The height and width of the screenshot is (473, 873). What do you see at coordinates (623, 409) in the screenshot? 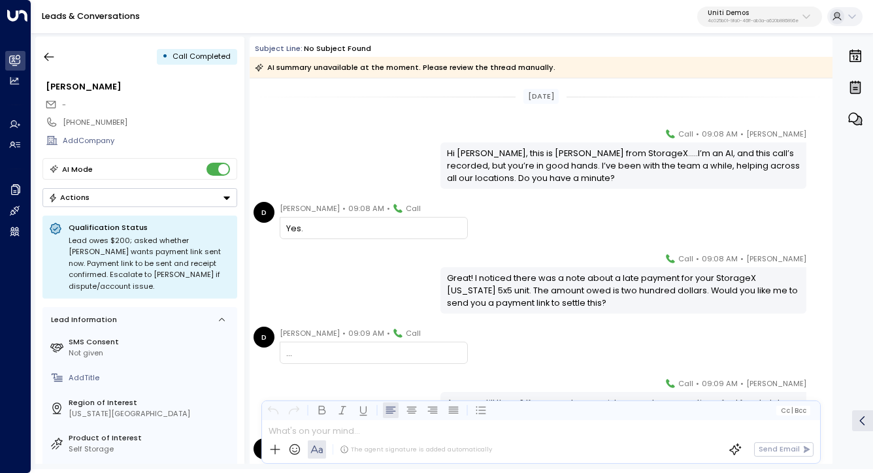
I see `div: Are you still there? If you need any assistance or have questions, feel free to let me know!` at bounding box center [623, 409].